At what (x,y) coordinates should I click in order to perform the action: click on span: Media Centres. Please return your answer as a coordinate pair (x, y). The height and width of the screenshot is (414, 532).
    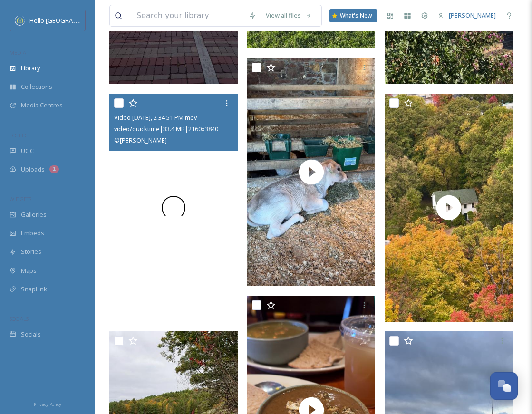
    Looking at the image, I should click on (42, 105).